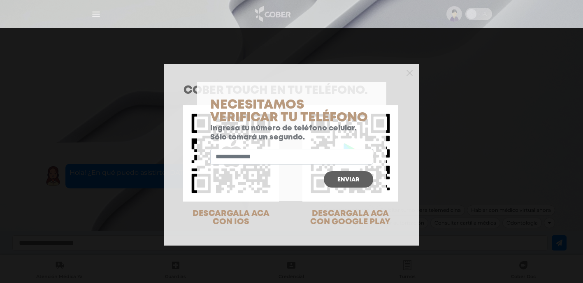  Describe the element at coordinates (289, 112) in the screenshot. I see `span: Necesitamos verificar tu teléfono` at that location.